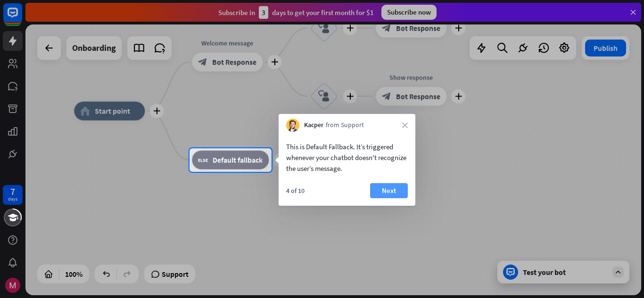 Image resolution: width=644 pixels, height=298 pixels. I want to click on button: Open LiveChat chat widget, so click(22, 18).